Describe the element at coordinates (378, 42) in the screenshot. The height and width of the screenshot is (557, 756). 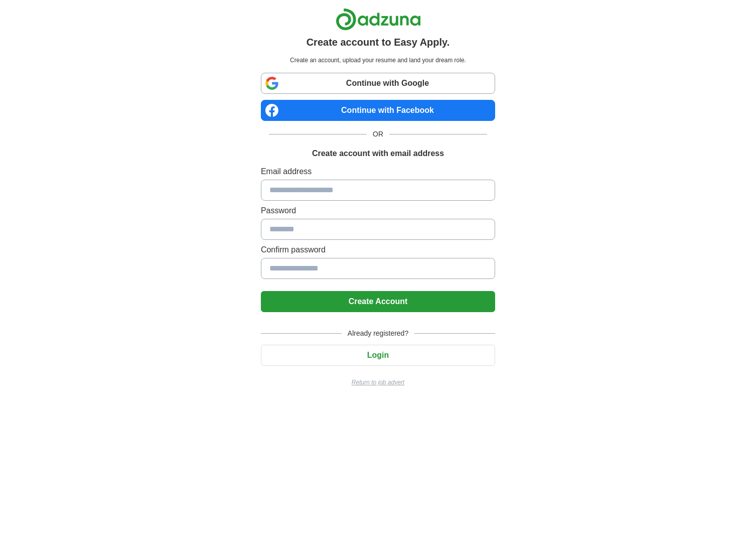
I see `h1: Create account to Easy Apply.` at that location.